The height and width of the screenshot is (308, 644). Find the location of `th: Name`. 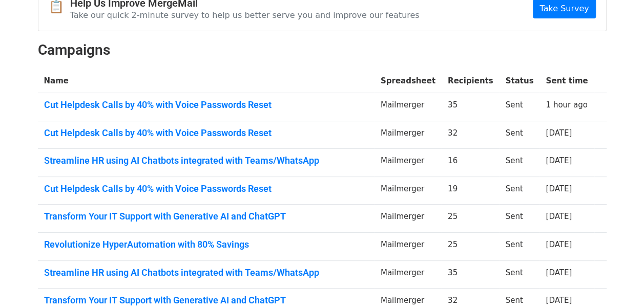

th: Name is located at coordinates (206, 81).